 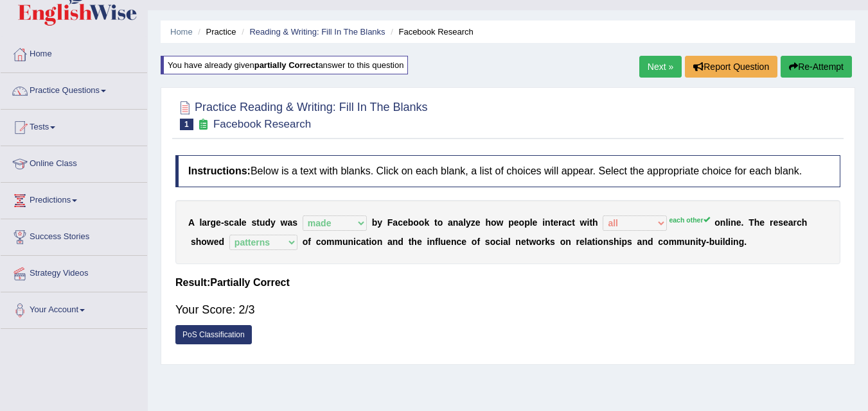 What do you see at coordinates (74, 308) in the screenshot?
I see `a: Your Account` at bounding box center [74, 308].